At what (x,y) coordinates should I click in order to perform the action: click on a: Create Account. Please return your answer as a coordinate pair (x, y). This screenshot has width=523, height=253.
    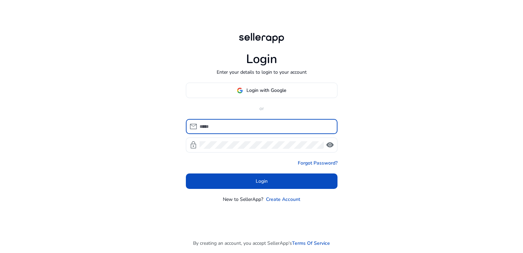
    Looking at the image, I should click on (283, 199).